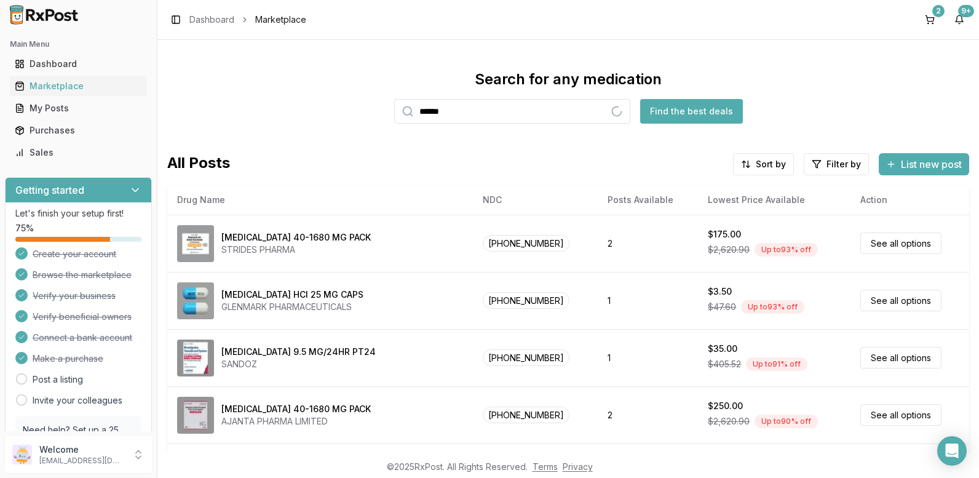 The width and height of the screenshot is (979, 478). What do you see at coordinates (68, 358) in the screenshot?
I see `span: Make a purchase` at bounding box center [68, 358].